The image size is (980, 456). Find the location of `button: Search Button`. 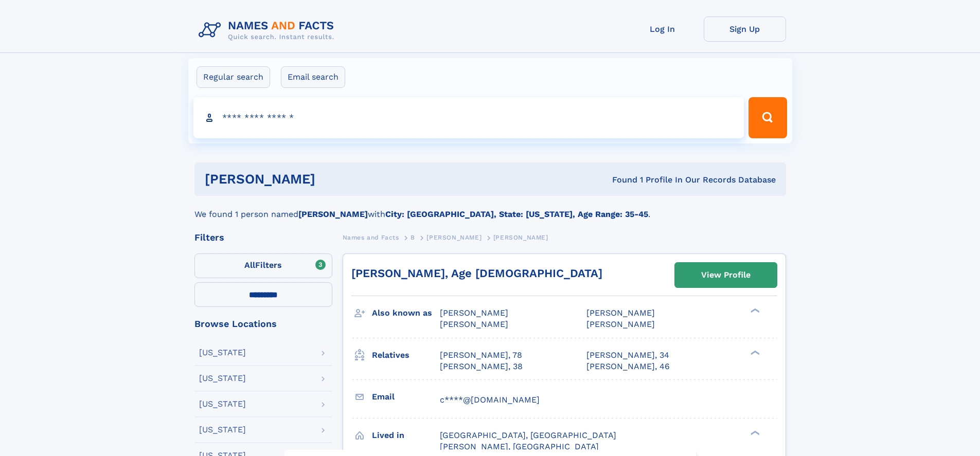

button: Search Button is located at coordinates (768, 118).